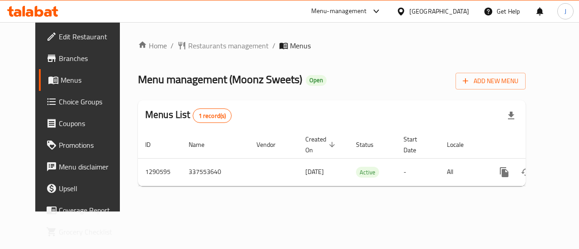 The height and width of the screenshot is (249, 579). I want to click on a: Branches, so click(85, 58).